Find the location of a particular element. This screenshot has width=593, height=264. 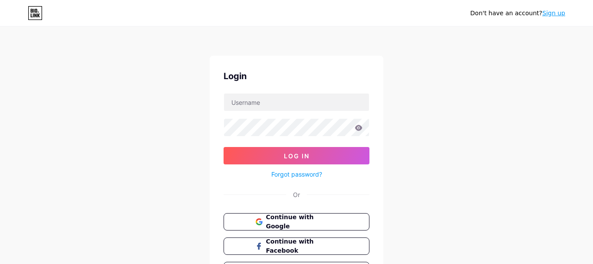

span: Continue with Google is located at coordinates (302, 221).